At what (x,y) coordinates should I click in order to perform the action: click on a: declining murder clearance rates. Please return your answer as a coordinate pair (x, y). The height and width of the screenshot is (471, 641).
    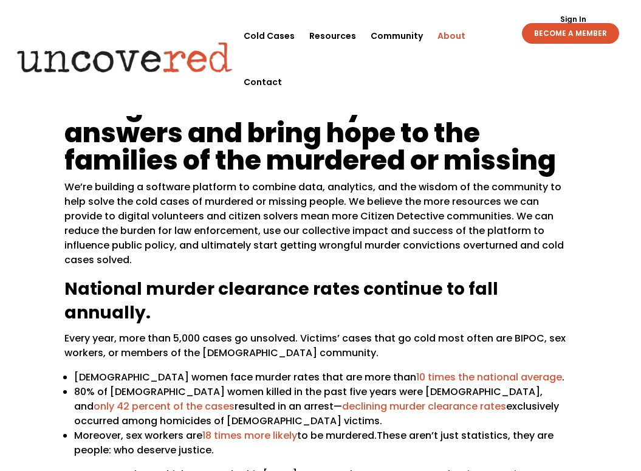
    Looking at the image, I should click on (424, 406).